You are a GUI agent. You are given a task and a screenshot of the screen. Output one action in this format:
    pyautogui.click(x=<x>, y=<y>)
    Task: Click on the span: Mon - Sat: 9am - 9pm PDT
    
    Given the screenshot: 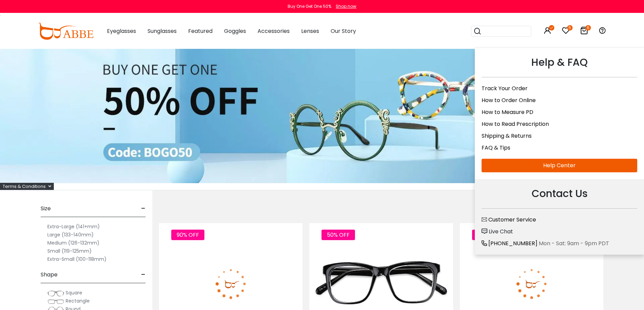 What is the action you would take?
    pyautogui.click(x=574, y=243)
    